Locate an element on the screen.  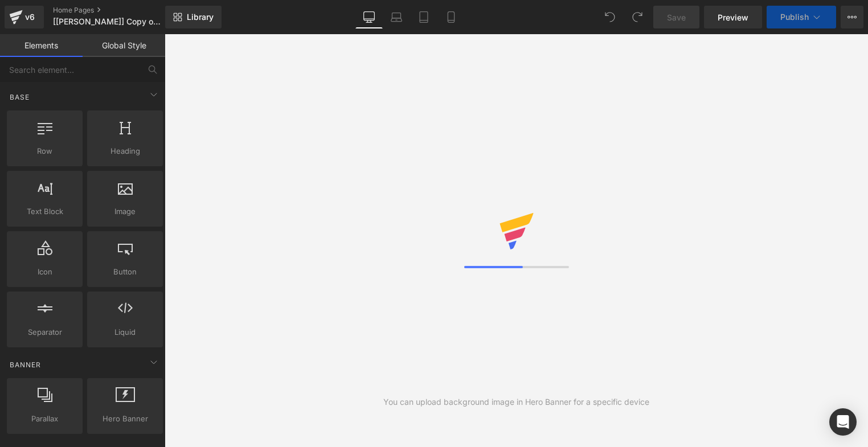
span: Liquid is located at coordinates (125, 332).